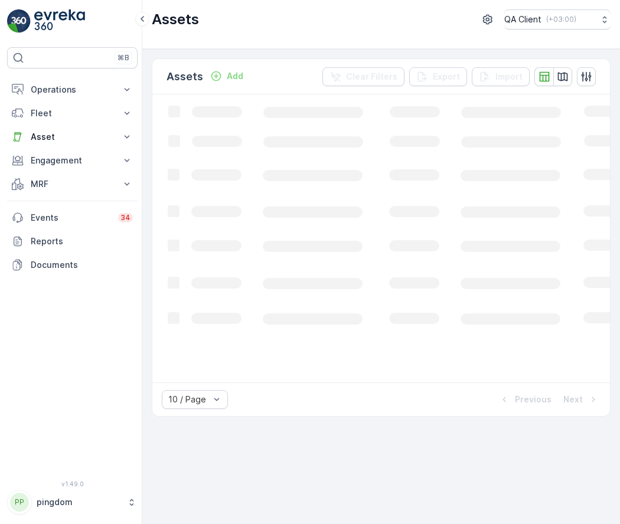 This screenshot has height=524, width=620. What do you see at coordinates (72, 113) in the screenshot?
I see `p: Fleet` at bounding box center [72, 113].